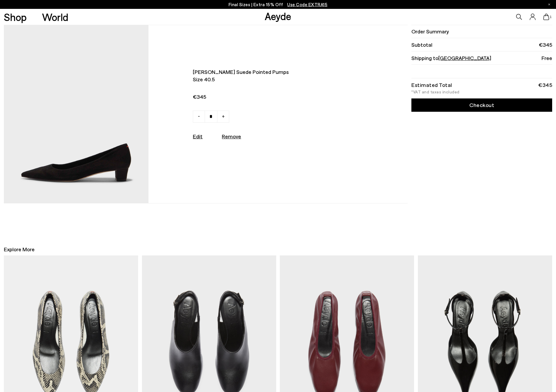  What do you see at coordinates (482, 45) in the screenshot?
I see `li: Subtotal` at bounding box center [482, 45].